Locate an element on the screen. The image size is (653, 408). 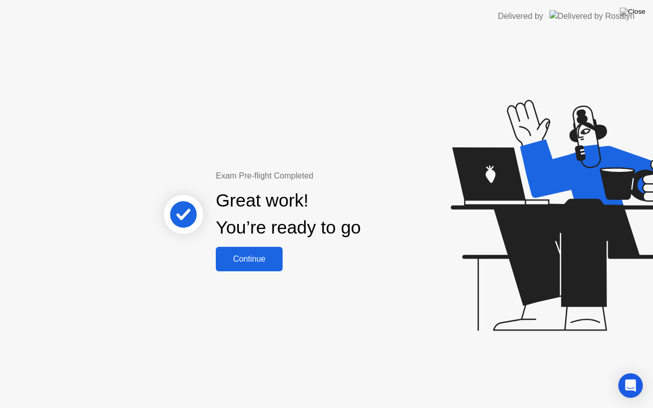
div: Delivered by is located at coordinates (520, 16).